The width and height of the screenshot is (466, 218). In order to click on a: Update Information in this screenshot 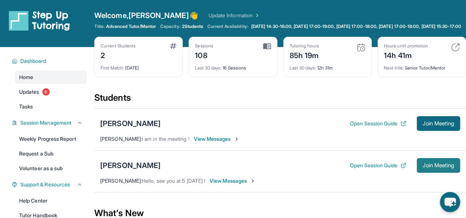, I will do `click(234, 15)`.